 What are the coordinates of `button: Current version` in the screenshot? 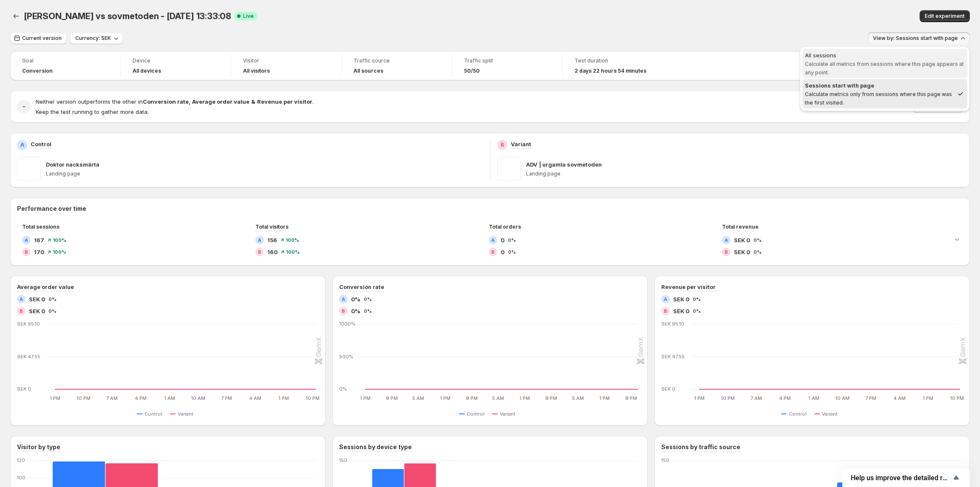 It's located at (38, 38).